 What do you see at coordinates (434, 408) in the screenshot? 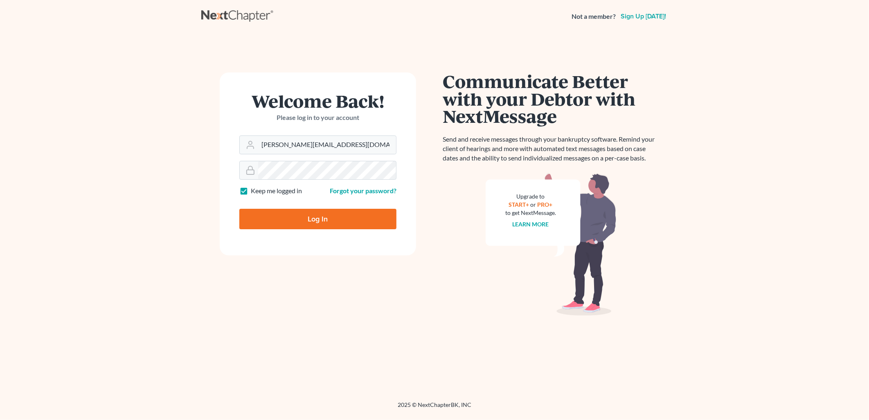
I see `div: 2025 © NextChapterBK, INC` at bounding box center [434, 408].